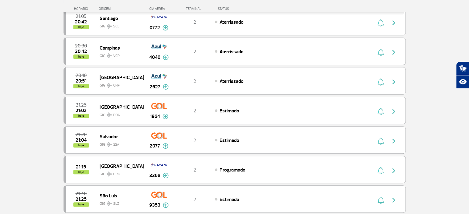 The height and width of the screenshot is (214, 469). Describe the element at coordinates (155, 205) in the screenshot. I see `span: 9353` at that location.